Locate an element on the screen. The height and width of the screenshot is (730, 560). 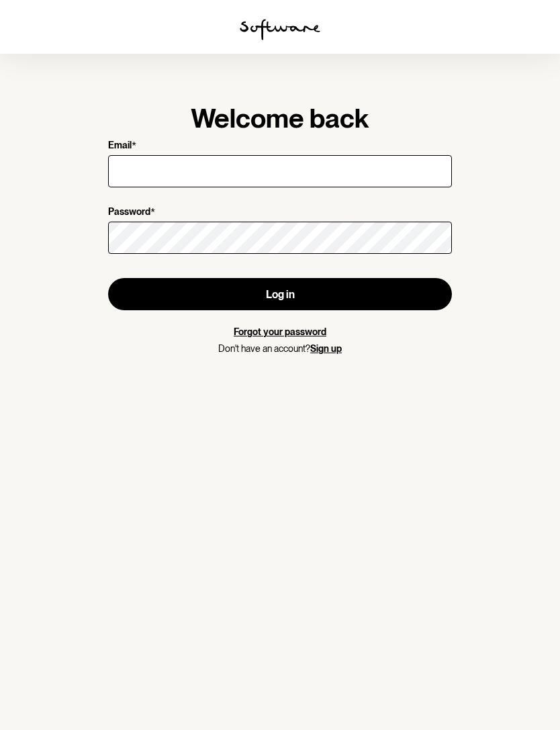
h1: Welcome back is located at coordinates (280, 118).